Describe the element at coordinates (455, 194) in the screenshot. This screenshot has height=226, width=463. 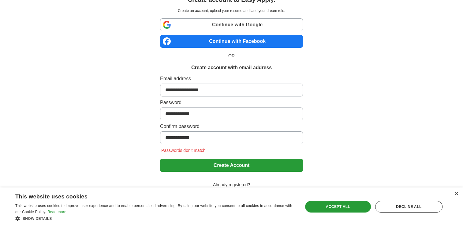
I see `div: Close` at that location.